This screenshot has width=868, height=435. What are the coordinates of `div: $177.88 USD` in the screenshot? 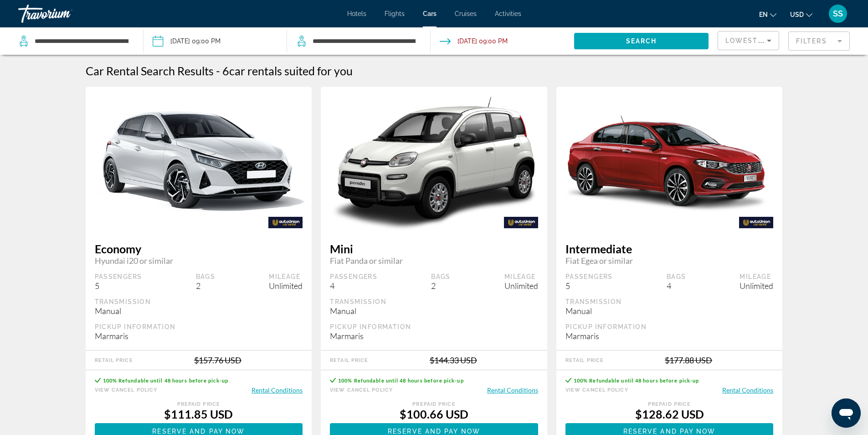 It's located at (689, 360).